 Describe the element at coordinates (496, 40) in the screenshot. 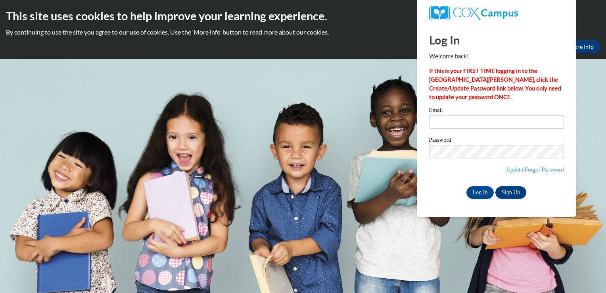

I see `h1: Log In` at that location.